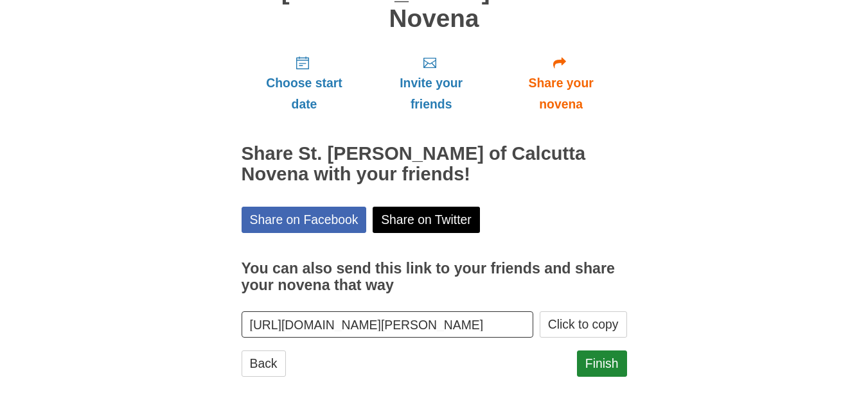 This screenshot has height=414, width=868. What do you see at coordinates (430, 94) in the screenshot?
I see `span: Invite your friends` at bounding box center [430, 94].